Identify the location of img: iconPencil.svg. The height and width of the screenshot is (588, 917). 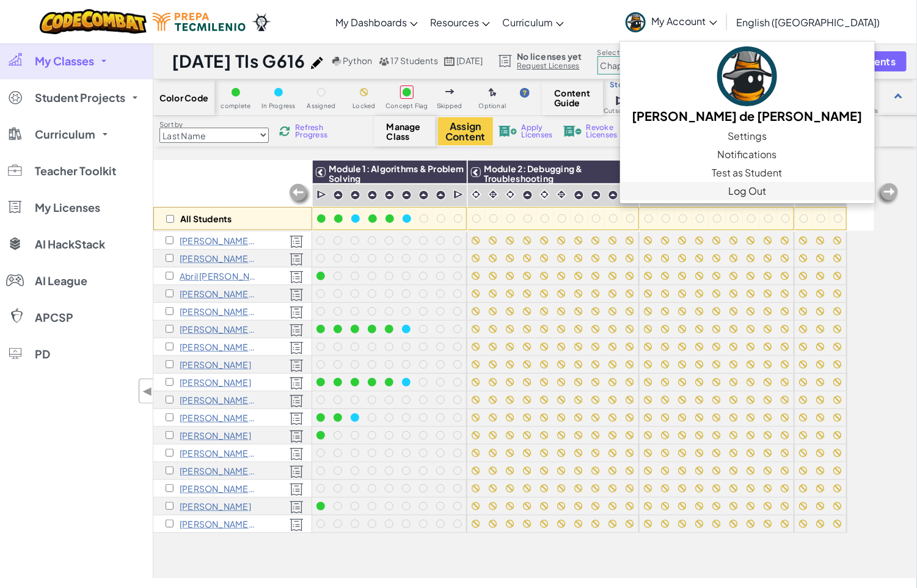
(317, 63).